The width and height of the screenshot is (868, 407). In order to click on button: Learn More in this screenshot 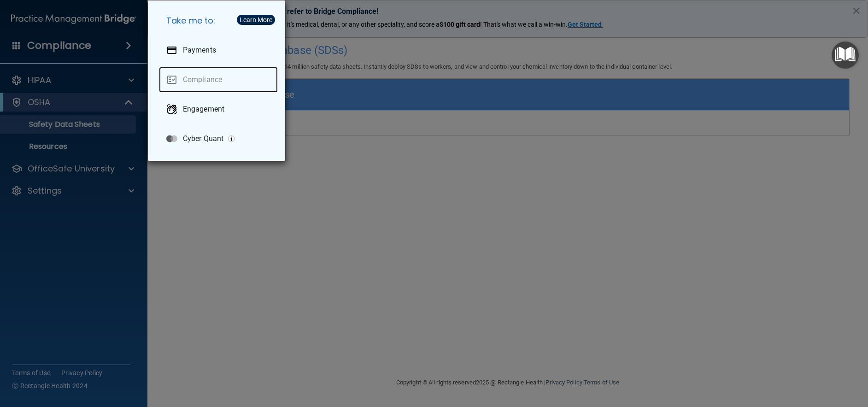, I will do `click(256, 20)`.